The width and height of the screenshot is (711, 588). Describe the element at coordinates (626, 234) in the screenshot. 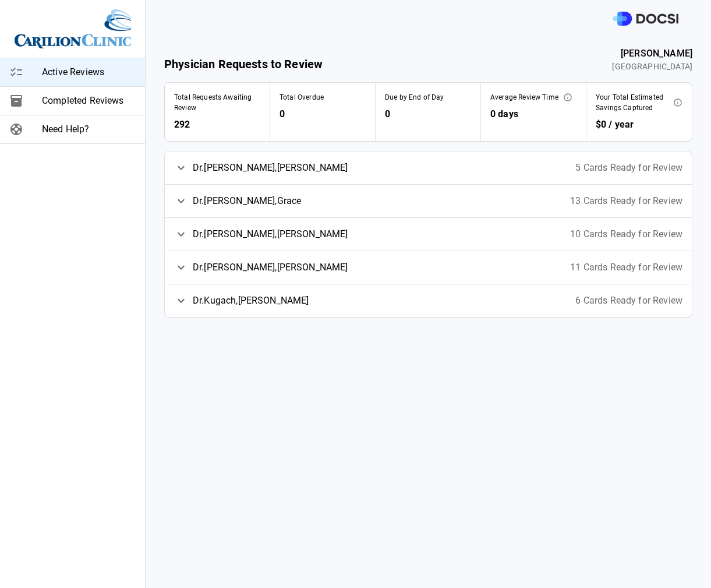

I see `span: 10 Cards Ready for Review` at that location.